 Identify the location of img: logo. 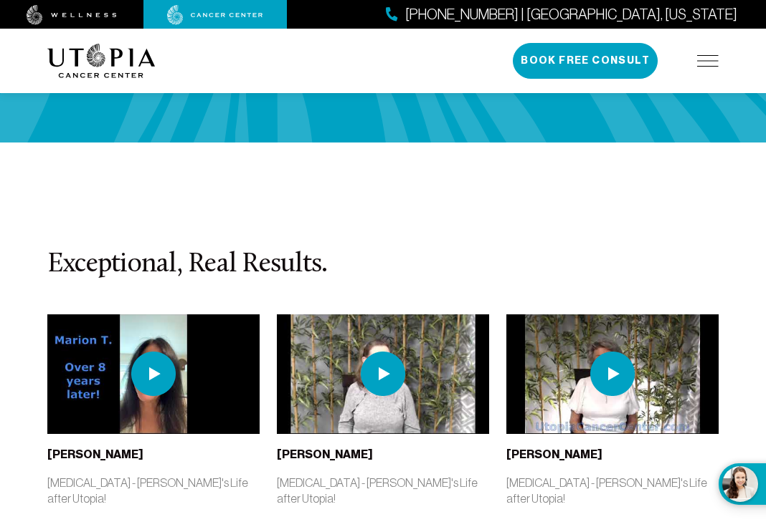
(101, 61).